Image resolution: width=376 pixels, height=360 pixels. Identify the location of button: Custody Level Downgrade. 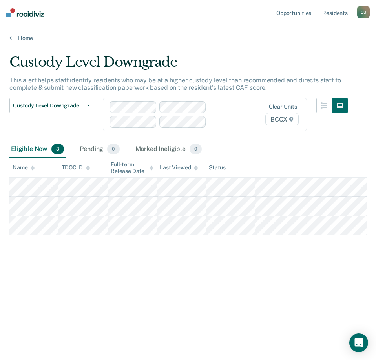
(51, 106).